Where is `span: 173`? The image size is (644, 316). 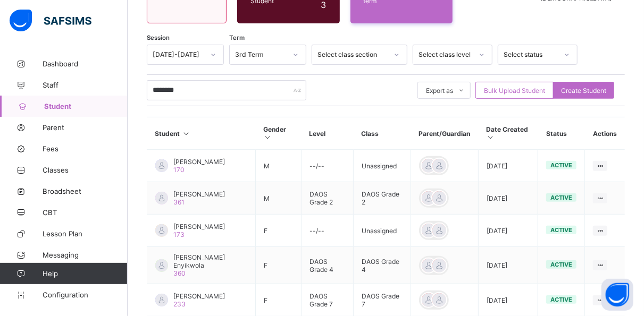
span: 173 is located at coordinates (178, 234).